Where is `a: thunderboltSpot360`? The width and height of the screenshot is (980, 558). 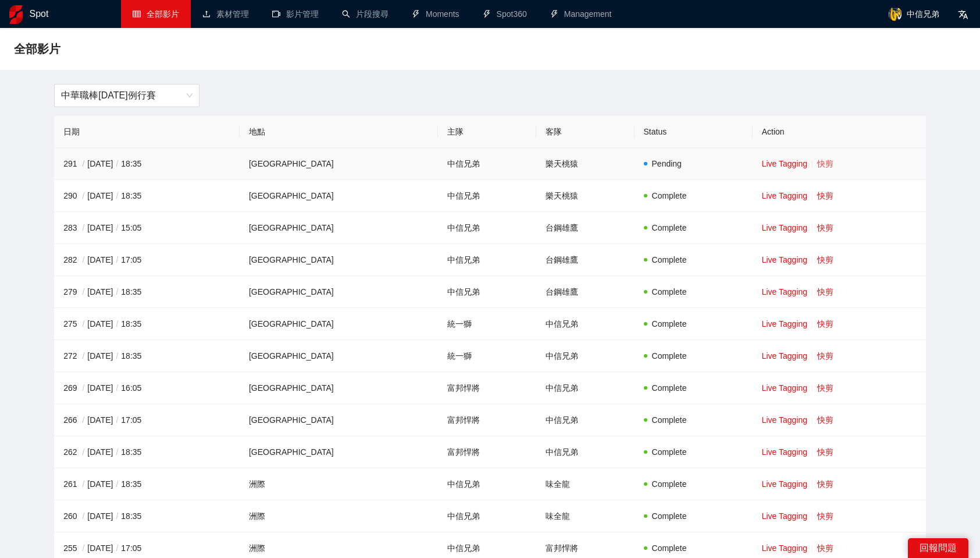 a: thunderboltSpot360 is located at coordinates (505, 14).